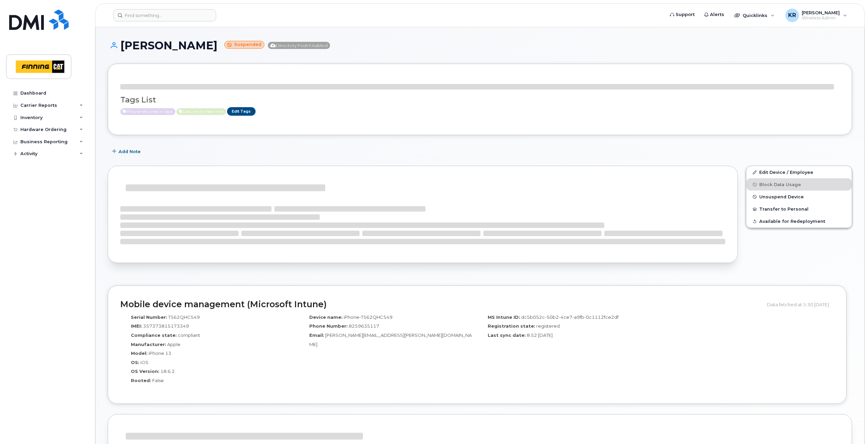 The image size is (868, 444). Describe the element at coordinates (139, 353) in the screenshot. I see `label: Model:` at that location.